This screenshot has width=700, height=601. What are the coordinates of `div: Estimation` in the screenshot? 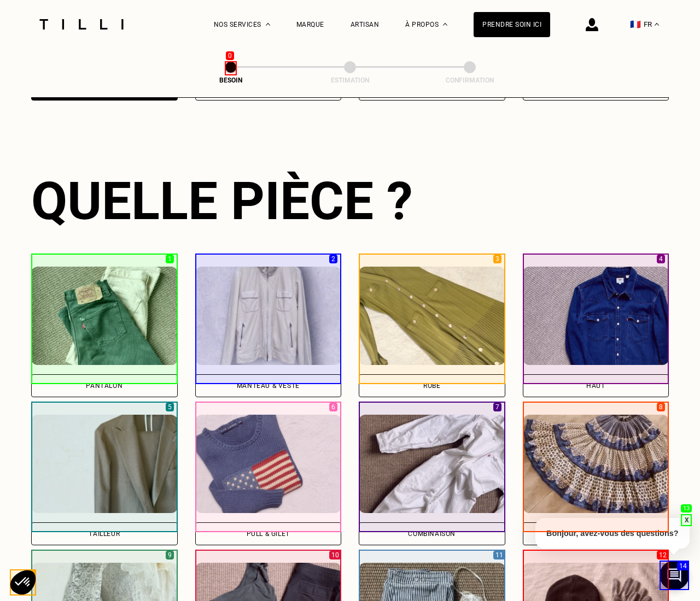 It's located at (350, 80).